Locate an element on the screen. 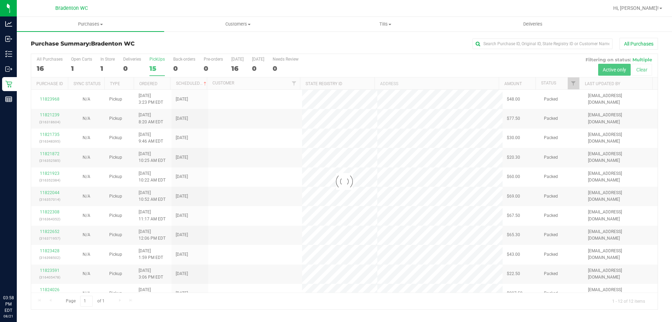 The width and height of the screenshot is (672, 322). span: Tills is located at coordinates (385, 24).